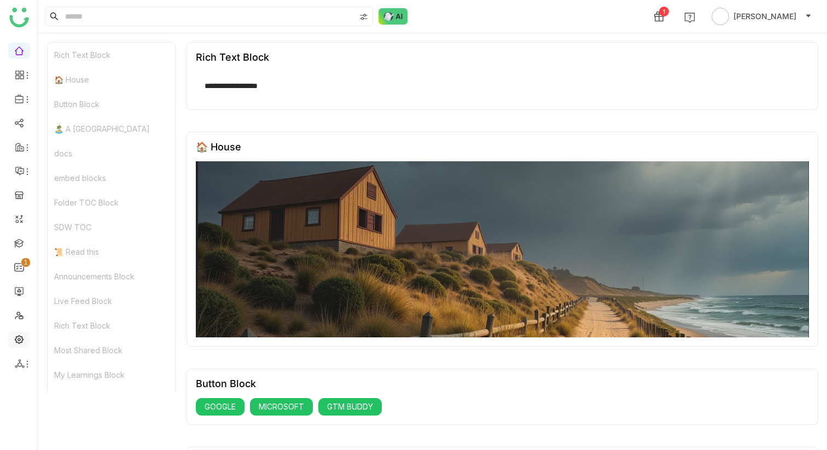 This screenshot has height=450, width=827. What do you see at coordinates (111, 350) in the screenshot?
I see `div: Most Shared Block` at bounding box center [111, 350].